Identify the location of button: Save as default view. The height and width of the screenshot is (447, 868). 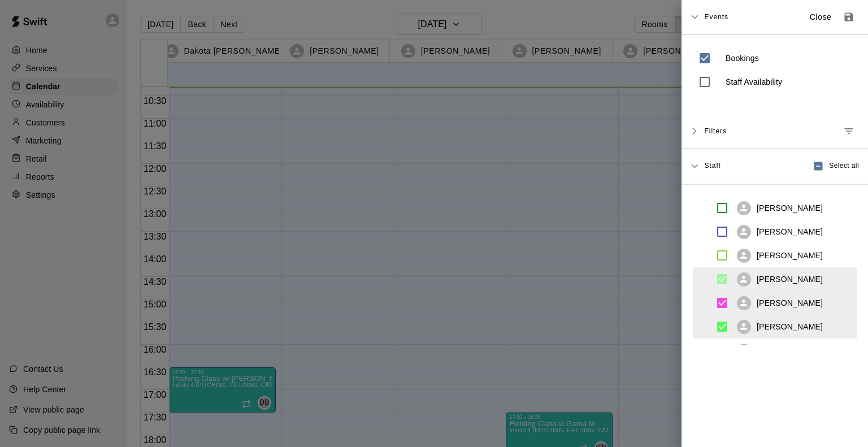
(849, 17).